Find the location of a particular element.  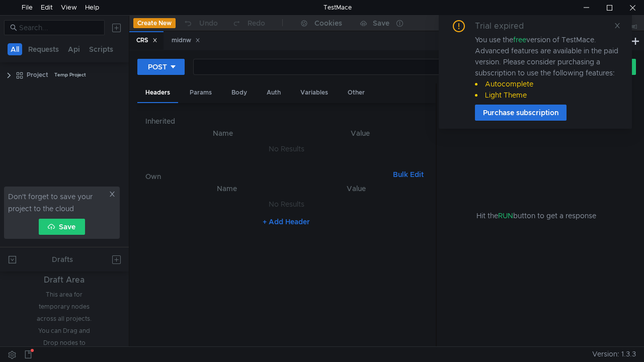

button: Bulk Edit is located at coordinates (408, 174).